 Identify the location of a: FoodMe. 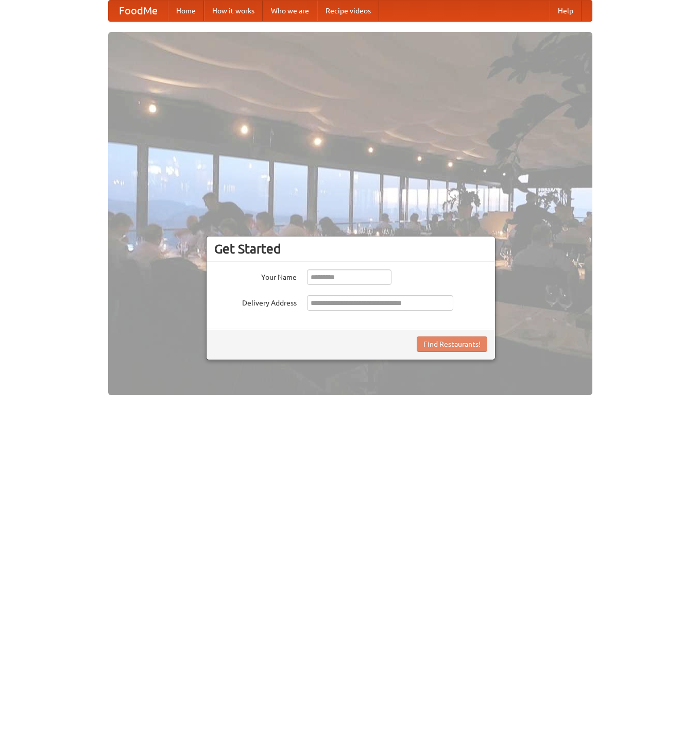
(138, 11).